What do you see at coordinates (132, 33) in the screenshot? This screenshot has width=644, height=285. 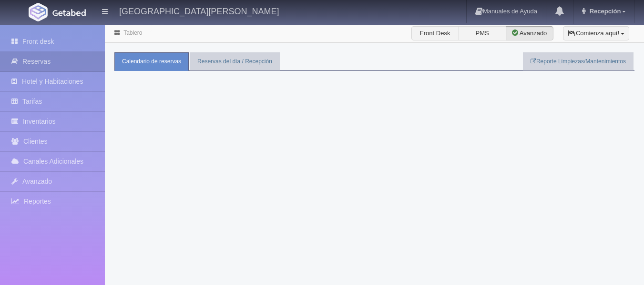 I see `a: Tablero` at bounding box center [132, 33].